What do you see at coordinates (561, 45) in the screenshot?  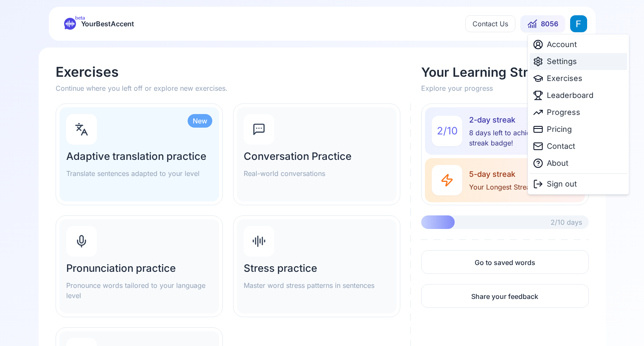 I see `span: Account` at bounding box center [561, 45].